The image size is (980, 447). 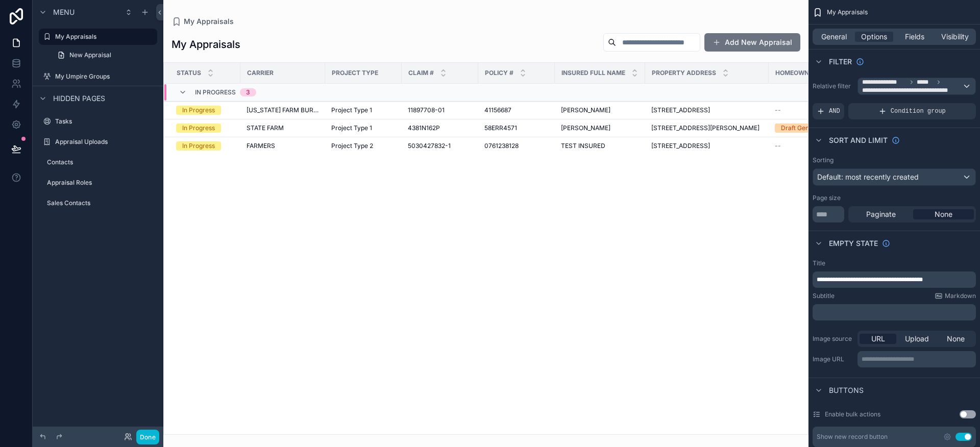 What do you see at coordinates (593, 73) in the screenshot?
I see `span: Insured Full Name` at bounding box center [593, 73].